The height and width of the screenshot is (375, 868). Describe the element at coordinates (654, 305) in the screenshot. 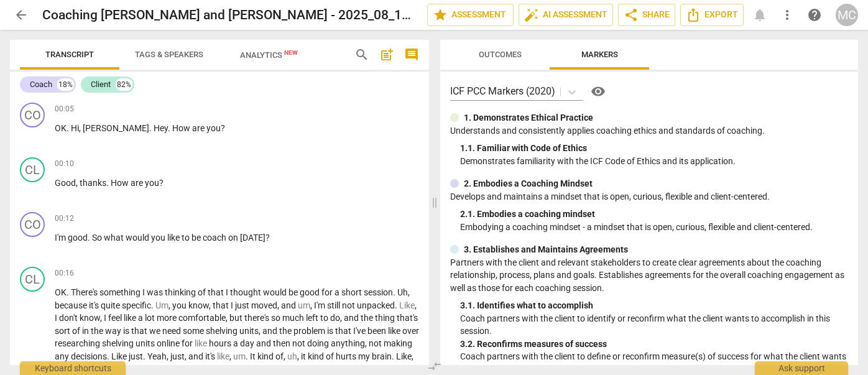

I see `div: 3. 1. Identifies what to accomplish` at that location.